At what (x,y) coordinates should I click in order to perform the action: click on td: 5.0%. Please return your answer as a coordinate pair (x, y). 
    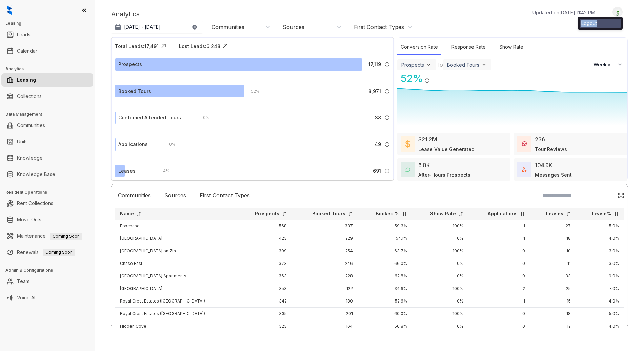
    Looking at the image, I should click on (600, 314).